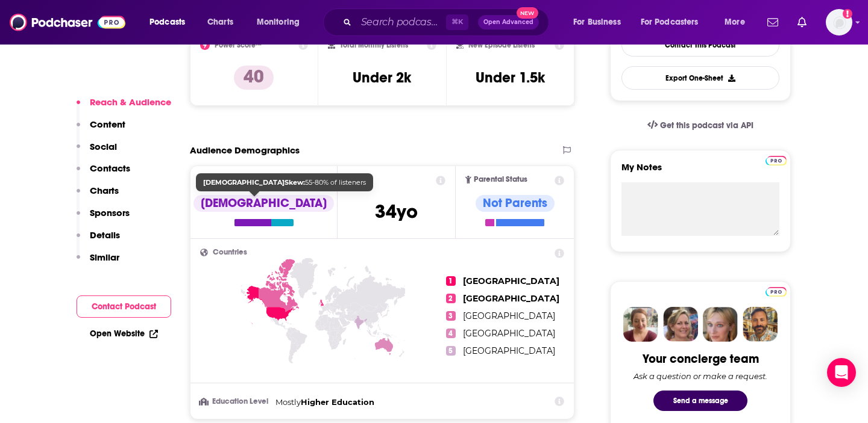 Image resolution: width=868 pixels, height=423 pixels. Describe the element at coordinates (235, 402) in the screenshot. I see `h3: Education Level` at that location.